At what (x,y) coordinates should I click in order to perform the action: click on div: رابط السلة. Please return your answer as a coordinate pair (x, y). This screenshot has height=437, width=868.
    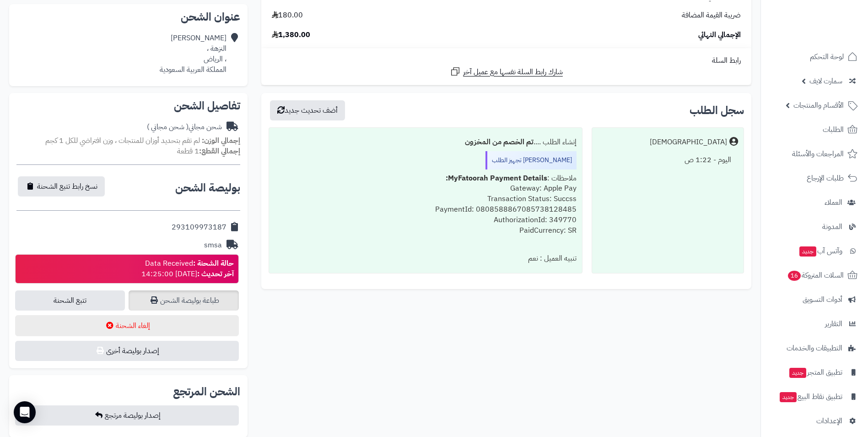
    Looking at the image, I should click on (506, 60).